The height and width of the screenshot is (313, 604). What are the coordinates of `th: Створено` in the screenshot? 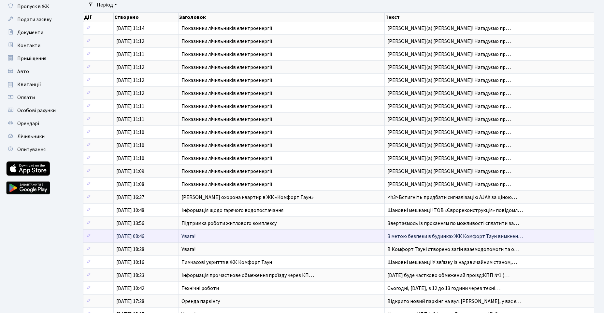 It's located at (146, 17).